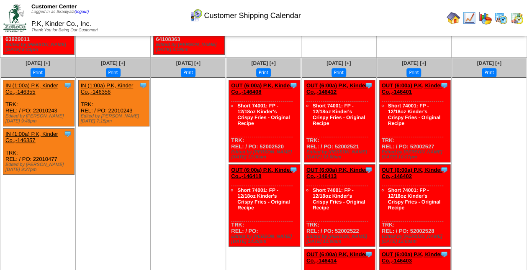 The width and height of the screenshot is (527, 270). Describe the element at coordinates (61, 24) in the screenshot. I see `span: P.K, Kinder Co., Inc.` at that location.